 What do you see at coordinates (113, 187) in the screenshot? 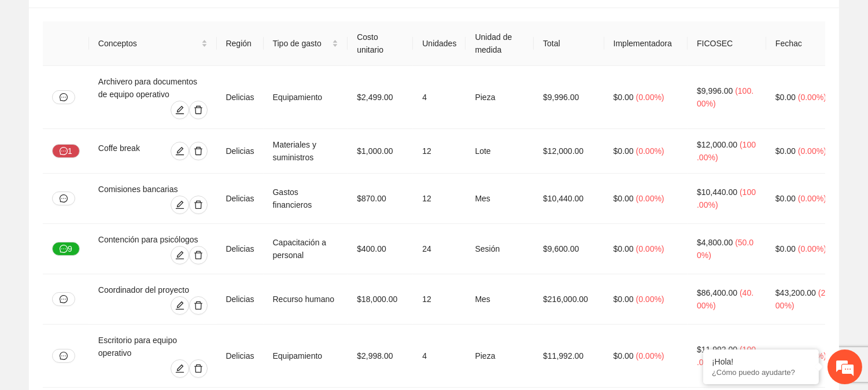
I see `span: Estamos en línea.` at bounding box center [113, 187].